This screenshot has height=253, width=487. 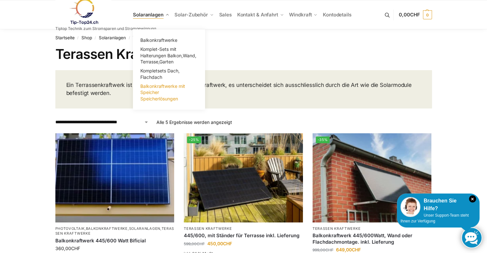 I want to click on p: Alle 5 Ergebnisse werden angezeigt, so click(x=194, y=122).